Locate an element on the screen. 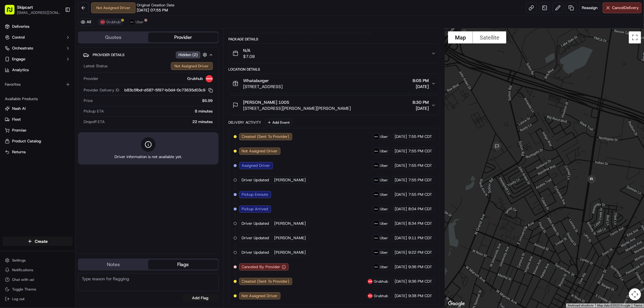  button: Log out is located at coordinates (38, 299).